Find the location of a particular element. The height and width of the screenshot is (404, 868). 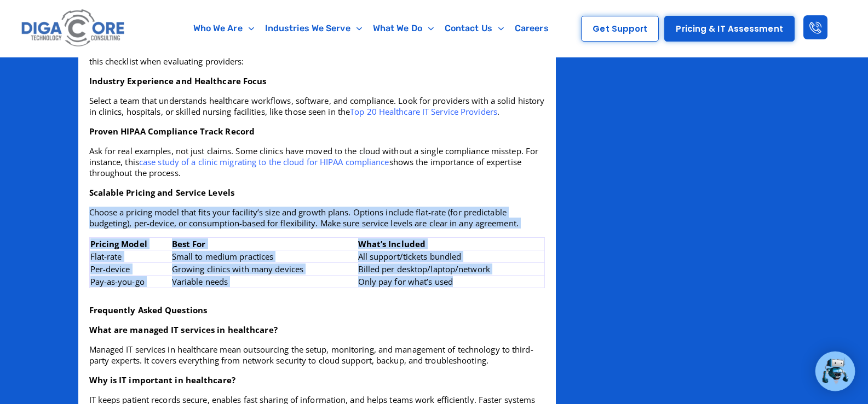

span: Pricing & IT Assessment is located at coordinates (729, 29).